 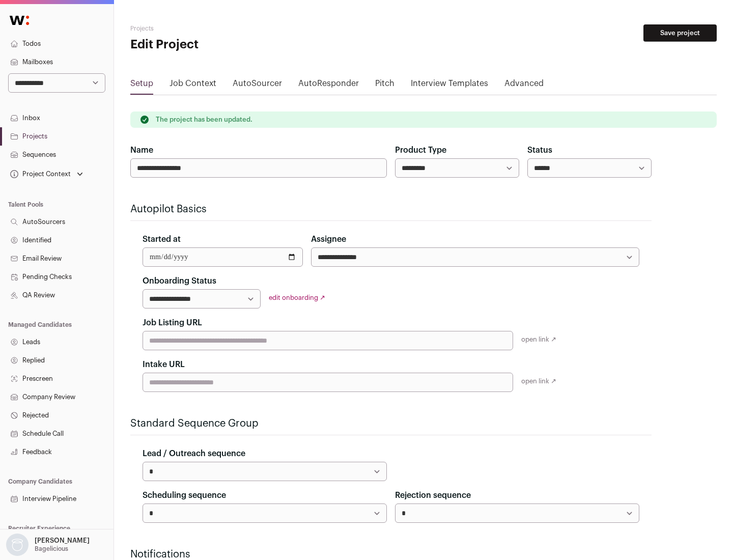 I want to click on label: Name, so click(x=142, y=150).